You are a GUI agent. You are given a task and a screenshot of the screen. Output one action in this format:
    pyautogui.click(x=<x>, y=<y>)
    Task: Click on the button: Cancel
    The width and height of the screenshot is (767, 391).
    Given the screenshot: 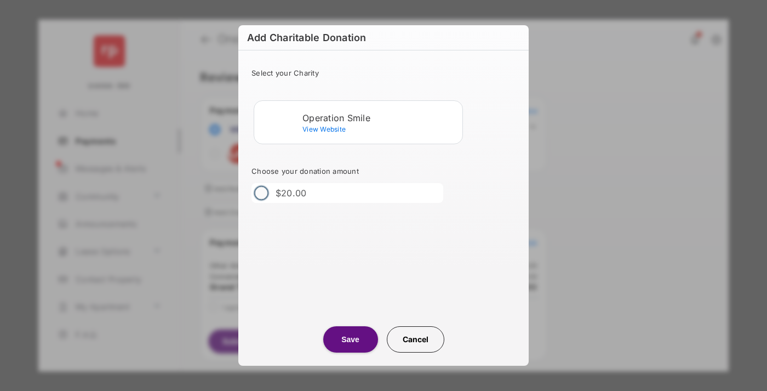 What is the action you would take?
    pyautogui.click(x=416, y=339)
    